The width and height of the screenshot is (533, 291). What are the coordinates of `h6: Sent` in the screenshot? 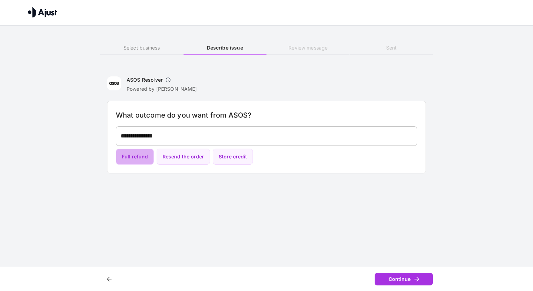 It's located at (391, 48).